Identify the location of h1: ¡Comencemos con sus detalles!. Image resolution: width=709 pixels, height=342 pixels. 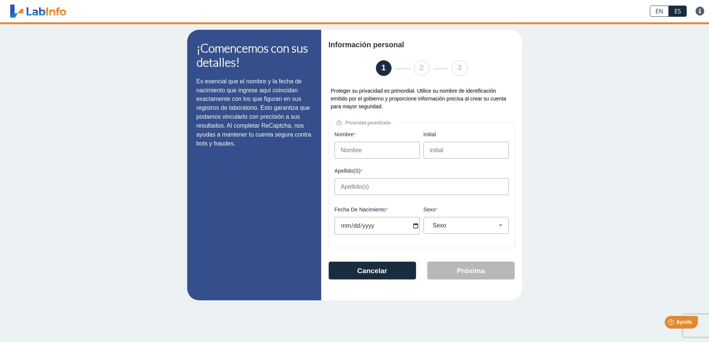
(254, 55).